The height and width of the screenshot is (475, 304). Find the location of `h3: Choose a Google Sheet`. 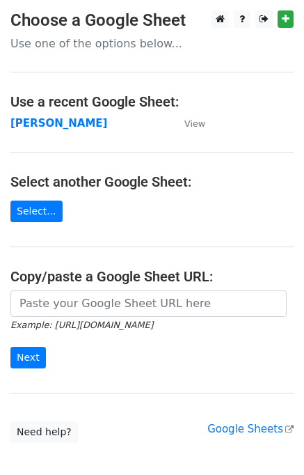

h3: Choose a Google Sheet is located at coordinates (152, 20).